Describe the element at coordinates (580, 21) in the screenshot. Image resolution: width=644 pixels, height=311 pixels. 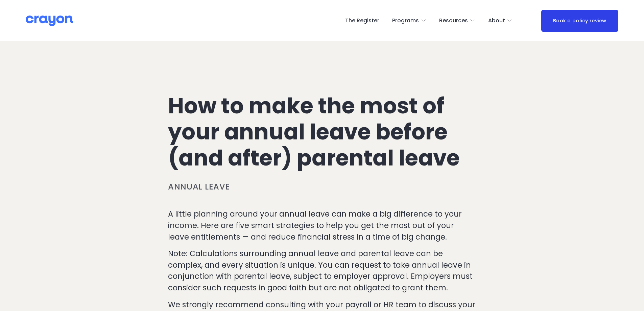
I see `a: Book a policy review` at that location.